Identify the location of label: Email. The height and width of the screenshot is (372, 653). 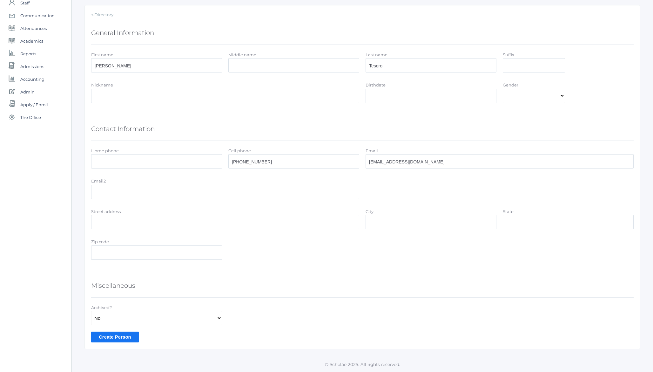
(372, 151).